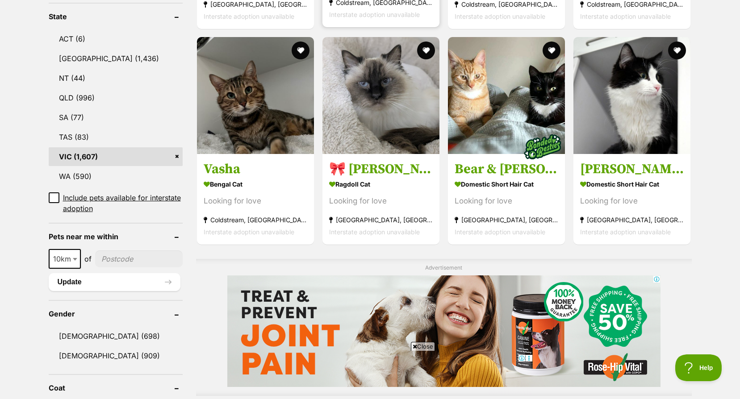 This screenshot has height=399, width=740. I want to click on a: TAS (83), so click(116, 137).